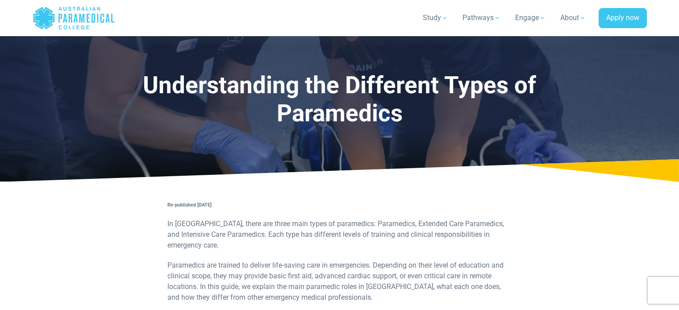 This screenshot has width=679, height=310. Describe the element at coordinates (573, 18) in the screenshot. I see `a: About` at that location.